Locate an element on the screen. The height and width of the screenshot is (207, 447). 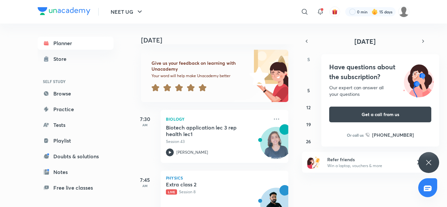
div: Our expert can answer all your questions is located at coordinates (381, 91).